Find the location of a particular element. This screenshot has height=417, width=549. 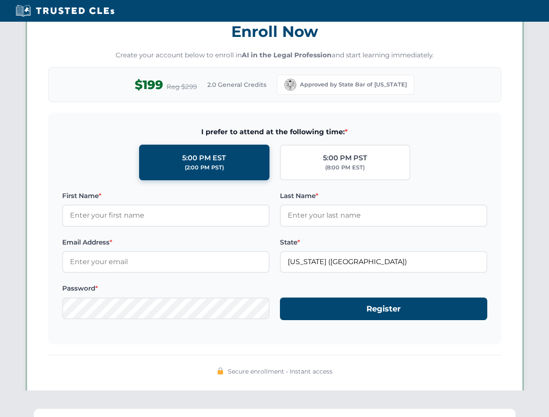

input: Enter your email is located at coordinates (166, 262).